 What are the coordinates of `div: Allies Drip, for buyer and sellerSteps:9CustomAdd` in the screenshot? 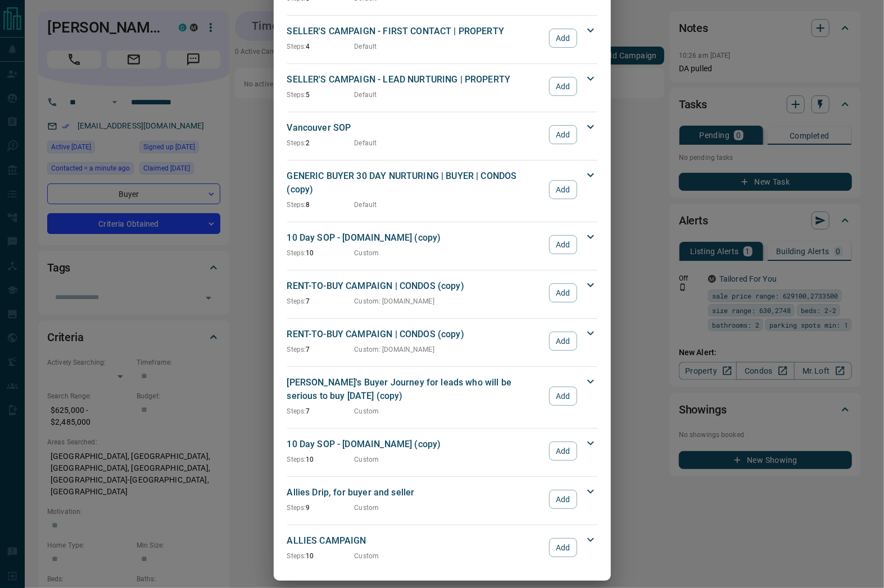 It's located at (442, 499).